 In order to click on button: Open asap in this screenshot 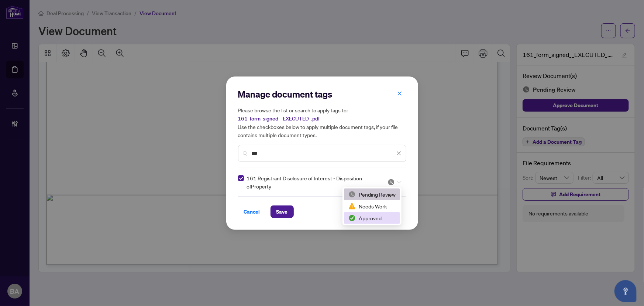, I will do `click(626, 291)`.